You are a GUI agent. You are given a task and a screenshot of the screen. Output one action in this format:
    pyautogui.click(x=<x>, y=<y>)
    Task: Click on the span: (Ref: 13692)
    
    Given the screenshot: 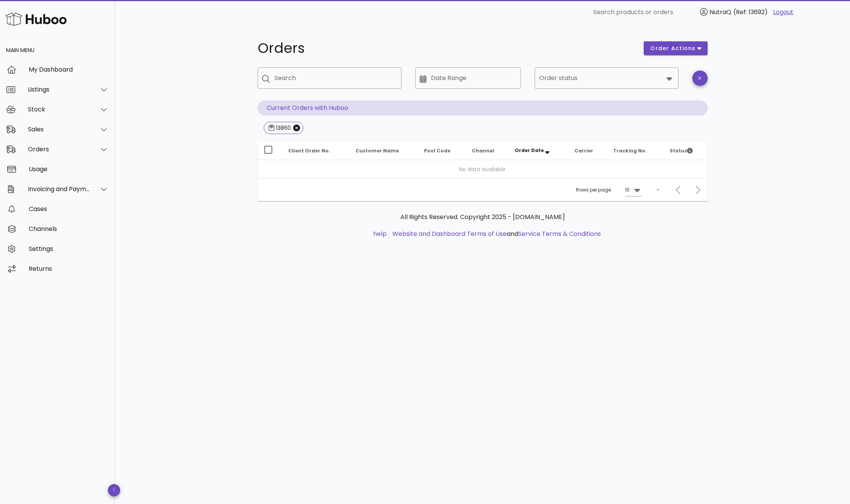 What is the action you would take?
    pyautogui.click(x=751, y=12)
    